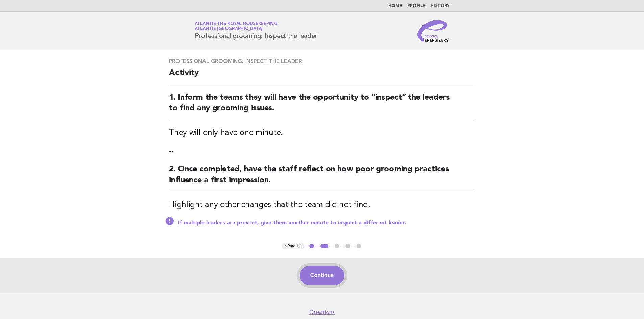 Image resolution: width=644 pixels, height=319 pixels. Describe the element at coordinates (395, 6) in the screenshot. I see `a: Home` at that location.